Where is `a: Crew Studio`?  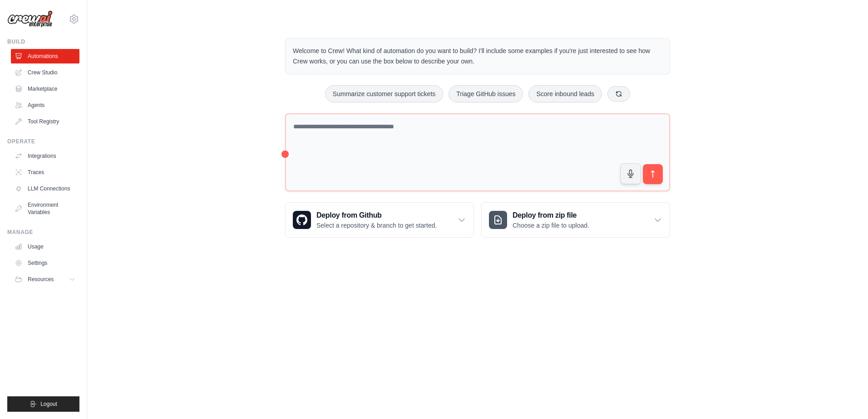 a: Crew Studio is located at coordinates (45, 72).